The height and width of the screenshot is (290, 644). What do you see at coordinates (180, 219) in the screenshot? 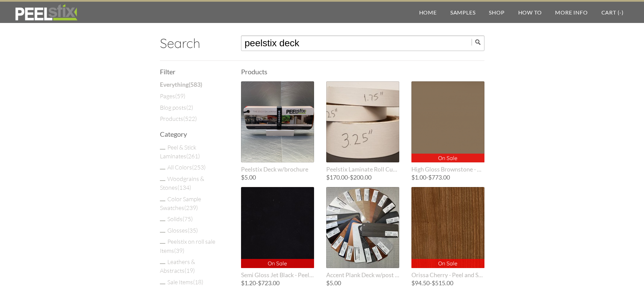
I see `a: Solids` at bounding box center [180, 219].